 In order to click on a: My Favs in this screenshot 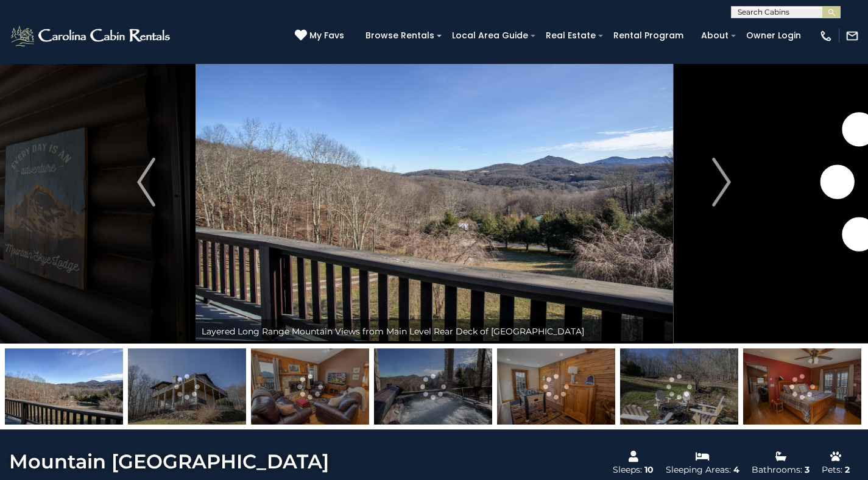, I will do `click(321, 36)`.